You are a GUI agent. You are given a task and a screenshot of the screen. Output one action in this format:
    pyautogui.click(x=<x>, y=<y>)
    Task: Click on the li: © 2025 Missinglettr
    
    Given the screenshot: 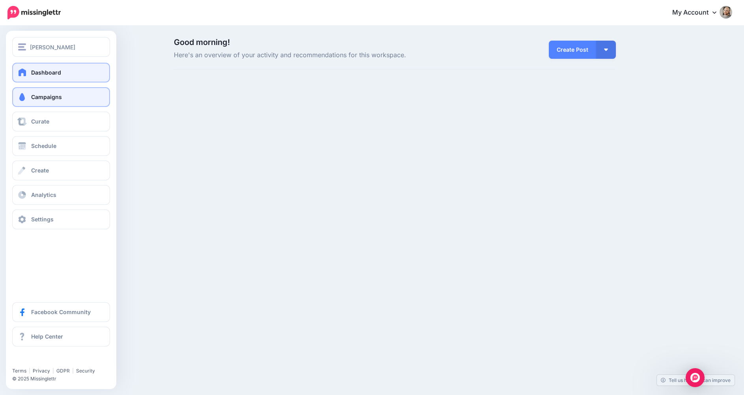 What is the action you would take?
    pyautogui.click(x=64, y=378)
    